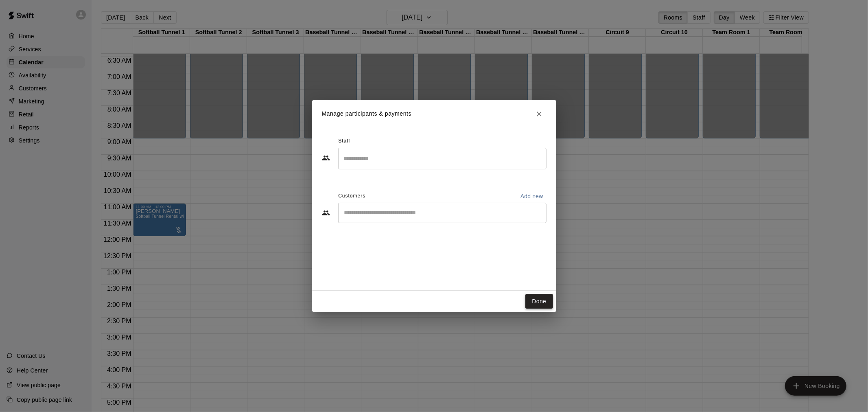 This screenshot has width=868, height=412. I want to click on button: Done, so click(538, 301).